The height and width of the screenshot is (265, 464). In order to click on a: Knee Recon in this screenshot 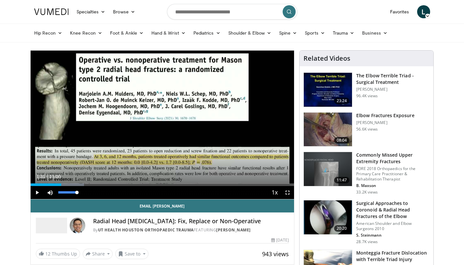, I will do `click(86, 33)`.